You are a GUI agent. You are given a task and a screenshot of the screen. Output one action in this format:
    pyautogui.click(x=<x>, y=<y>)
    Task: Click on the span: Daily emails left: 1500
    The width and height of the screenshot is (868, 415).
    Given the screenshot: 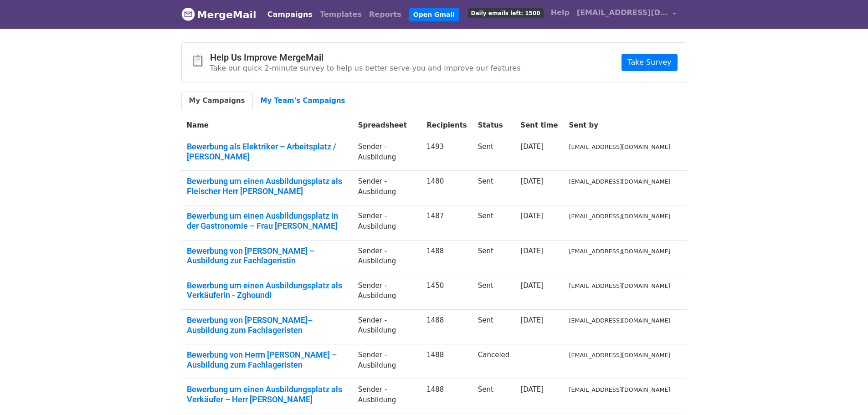 What is the action you would take?
    pyautogui.click(x=506, y=13)
    